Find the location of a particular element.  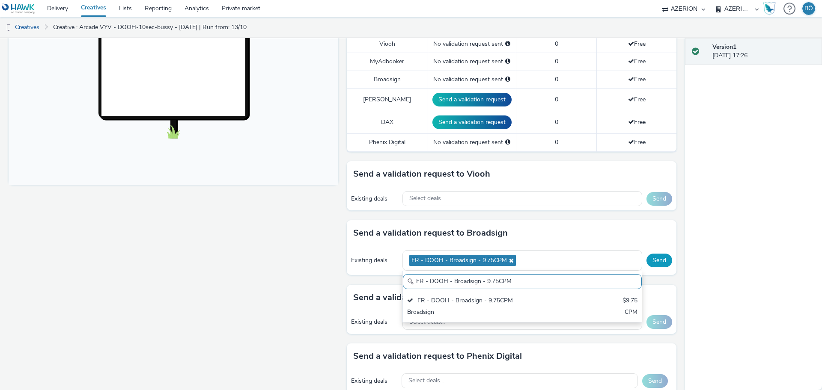

div: Please select a deal below and click on Send to send a validation request to MyAdbooker. is located at coordinates (508, 62).